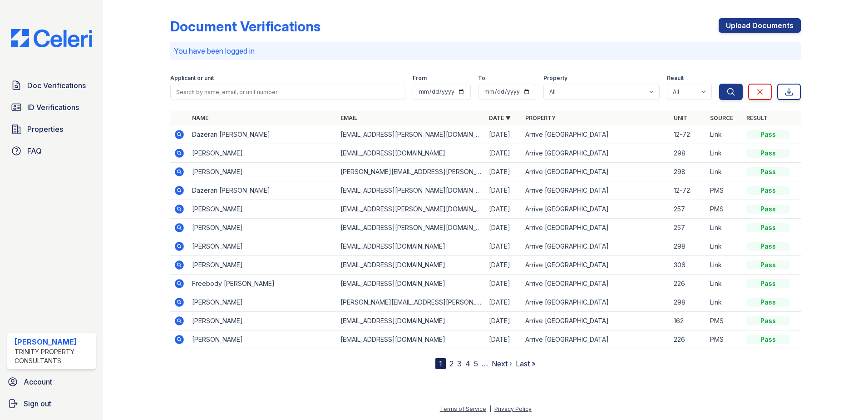 Image resolution: width=868 pixels, height=420 pixels. What do you see at coordinates (476, 363) in the screenshot?
I see `a: 5` at bounding box center [476, 363].